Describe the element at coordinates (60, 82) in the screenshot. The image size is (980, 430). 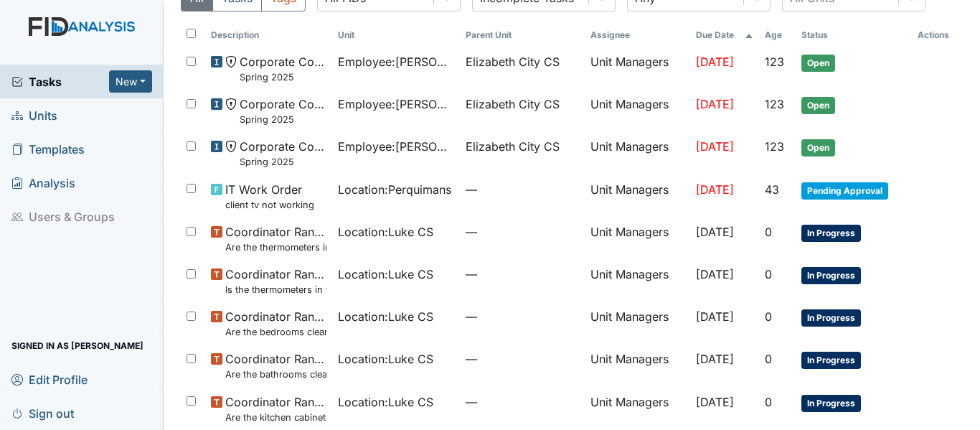
I see `a: Tasks` at that location.